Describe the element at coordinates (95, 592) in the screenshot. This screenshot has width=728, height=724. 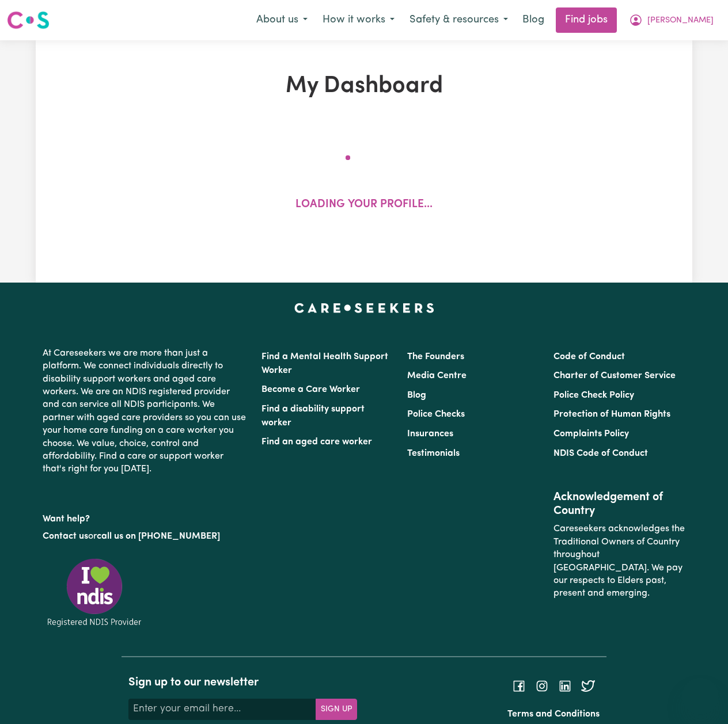
I see `img: Registered NDIS provider` at that location.